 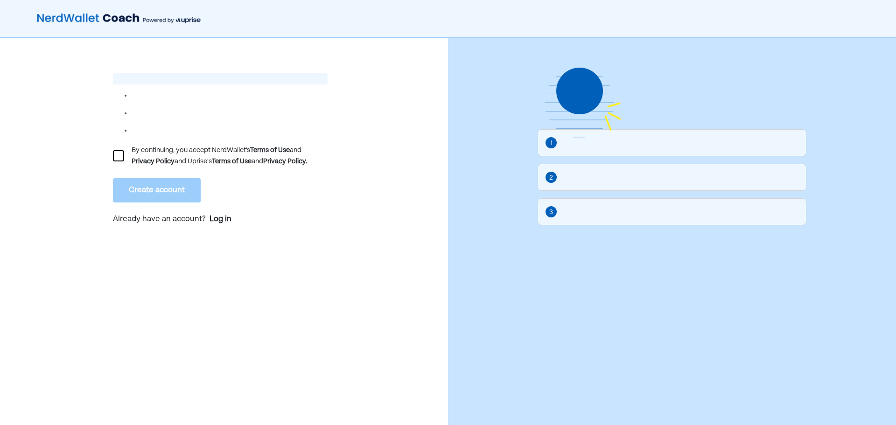 What do you see at coordinates (157, 190) in the screenshot?
I see `button: Create account` at bounding box center [157, 190].